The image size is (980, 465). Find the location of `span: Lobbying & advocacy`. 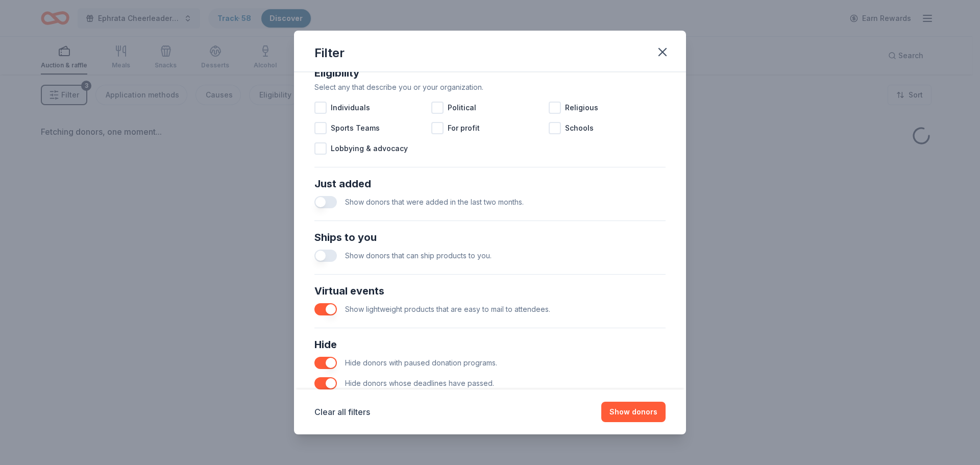

span: Lobbying & advocacy is located at coordinates (369, 148).